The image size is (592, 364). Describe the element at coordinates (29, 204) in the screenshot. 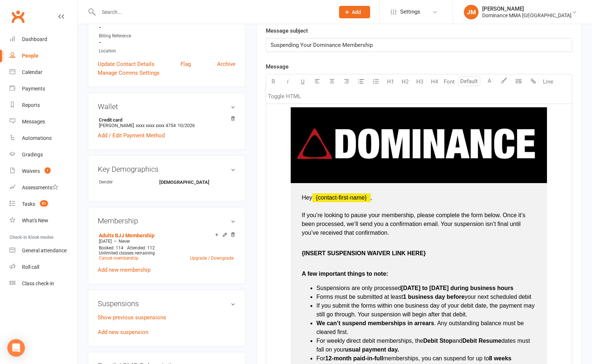

I see `div: Tasks` at that location.